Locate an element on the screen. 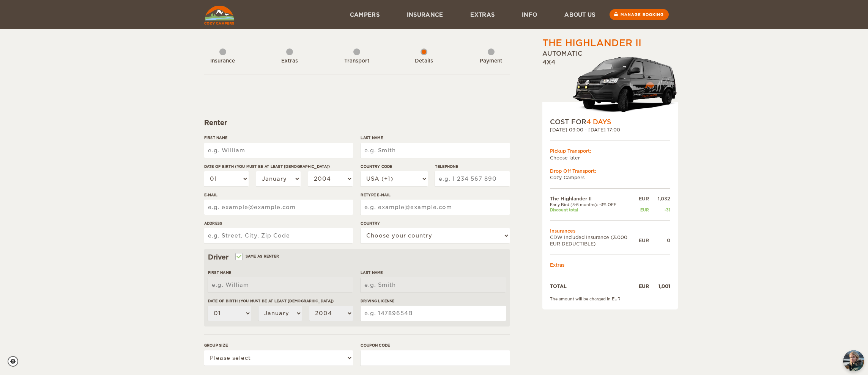  div: COST FOR is located at coordinates (610, 122).